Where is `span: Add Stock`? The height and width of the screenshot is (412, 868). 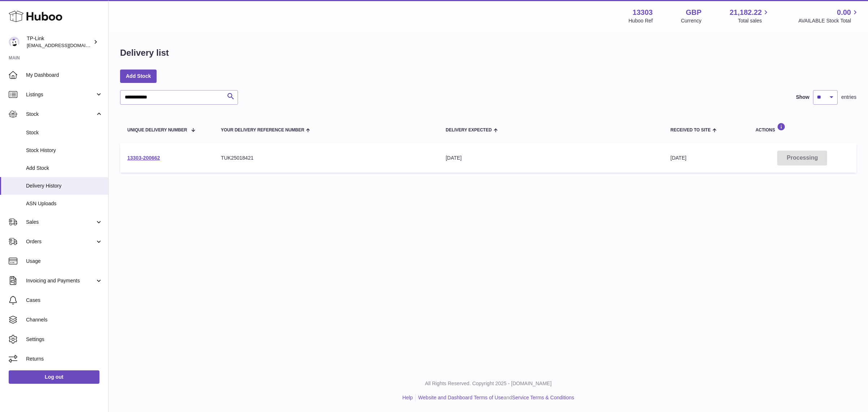 span: Add Stock is located at coordinates (64, 168).